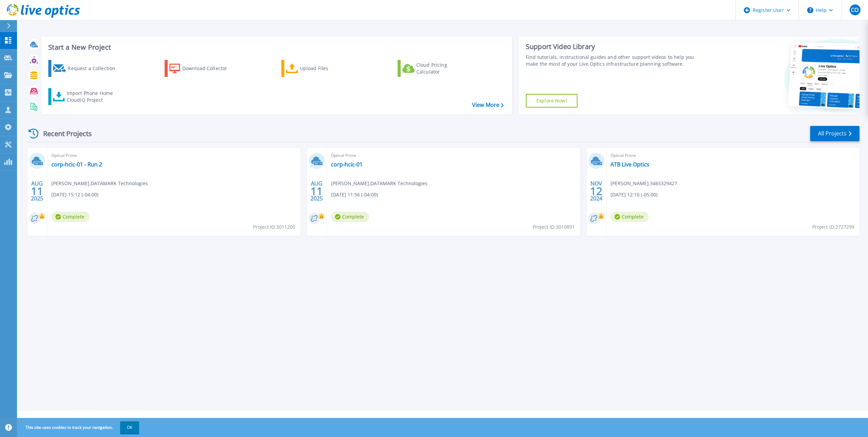 The width and height of the screenshot is (868, 437). What do you see at coordinates (630, 164) in the screenshot?
I see `a: ATB Live Optics` at bounding box center [630, 164].